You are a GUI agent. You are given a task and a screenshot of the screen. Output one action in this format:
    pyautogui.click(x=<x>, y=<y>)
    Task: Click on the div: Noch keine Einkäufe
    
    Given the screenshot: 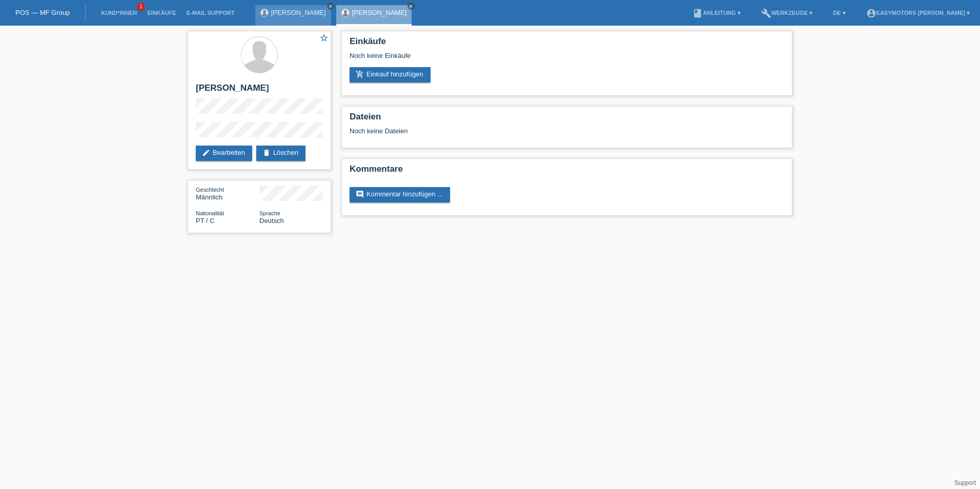 What is the action you would take?
    pyautogui.click(x=567, y=59)
    